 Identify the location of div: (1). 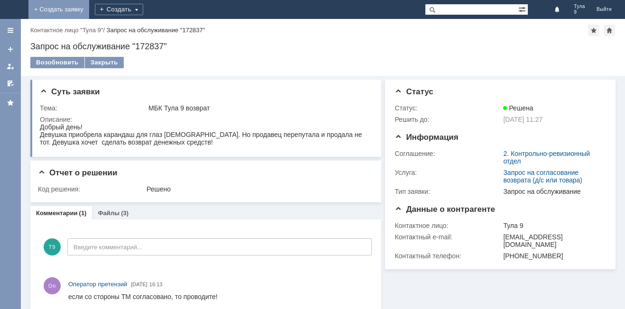
(83, 213).